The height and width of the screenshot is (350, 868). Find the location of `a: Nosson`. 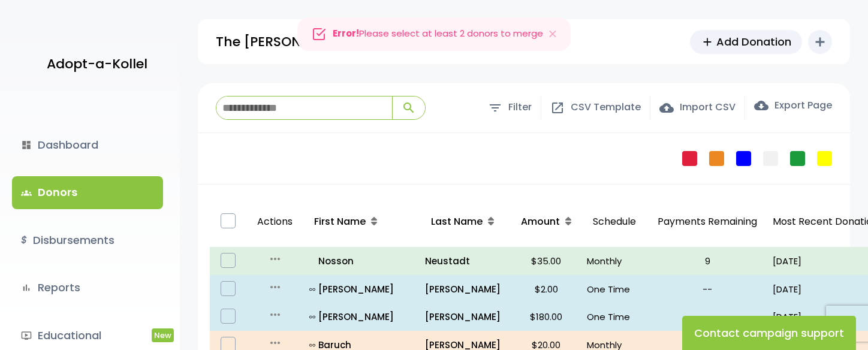

a: Nosson is located at coordinates (362, 261).